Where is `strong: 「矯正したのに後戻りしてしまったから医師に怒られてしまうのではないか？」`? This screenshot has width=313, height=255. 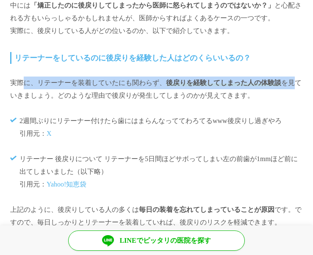 strong: 「矯正したのに後戻りしてしまったから医師に怒られてしまうのではないか？」 is located at coordinates (152, 5).